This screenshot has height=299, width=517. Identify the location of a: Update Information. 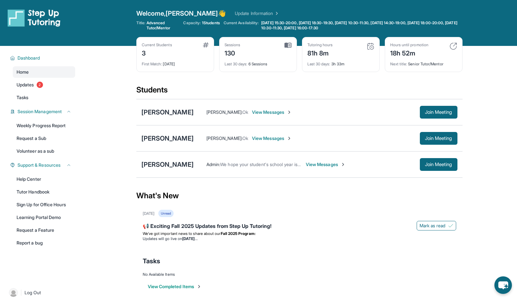
(257, 13).